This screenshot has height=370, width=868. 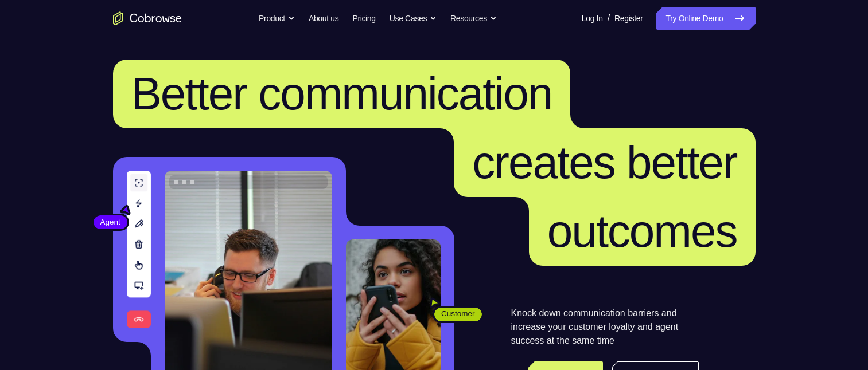 What do you see at coordinates (642, 231) in the screenshot?
I see `span: outcomes` at bounding box center [642, 231].